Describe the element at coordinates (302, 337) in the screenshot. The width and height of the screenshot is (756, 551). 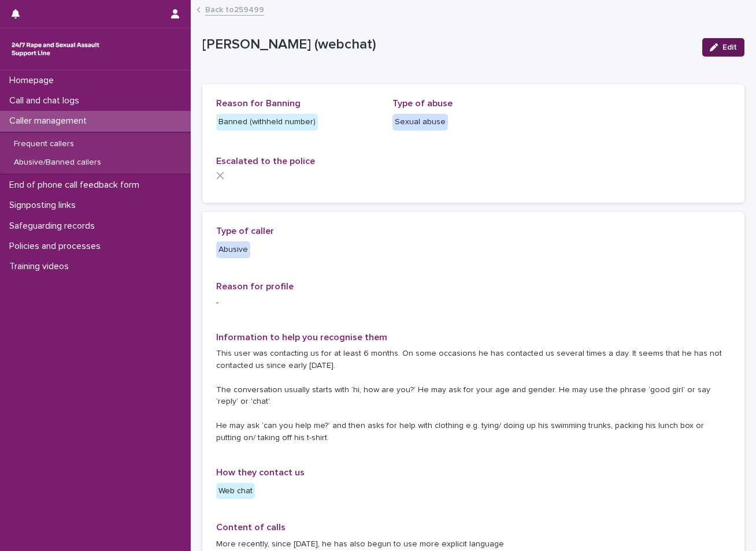
I see `span: Information to help you recognise them` at that location.